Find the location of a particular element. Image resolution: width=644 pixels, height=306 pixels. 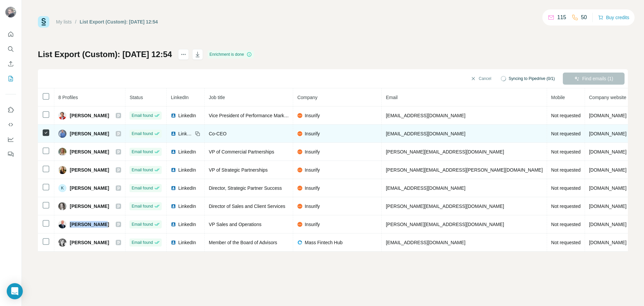

span: Mass Fintech Hub is located at coordinates (323, 243).